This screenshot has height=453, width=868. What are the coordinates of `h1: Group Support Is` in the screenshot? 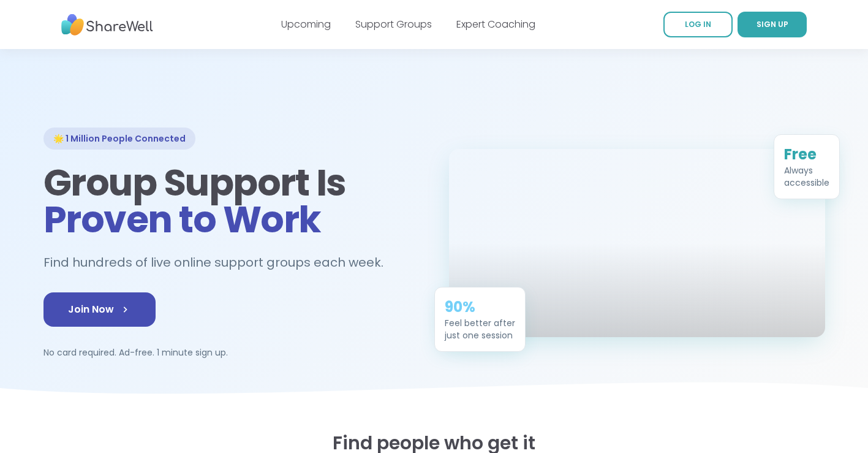 It's located at (232, 201).